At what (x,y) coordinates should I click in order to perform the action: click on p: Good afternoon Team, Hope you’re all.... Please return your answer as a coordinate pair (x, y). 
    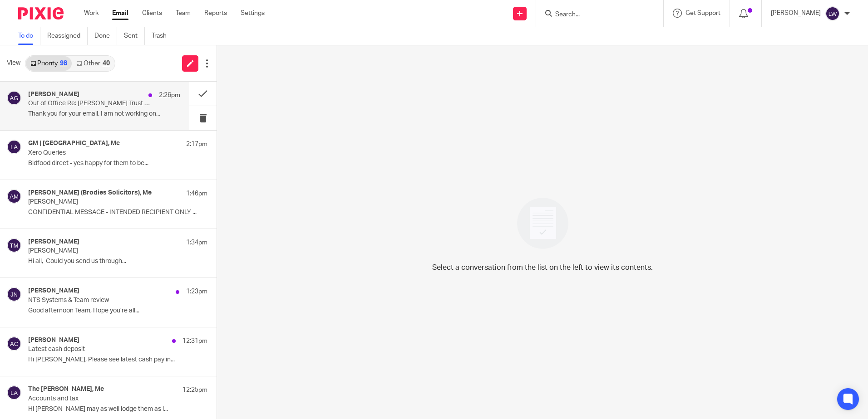
    Looking at the image, I should click on (117, 311).